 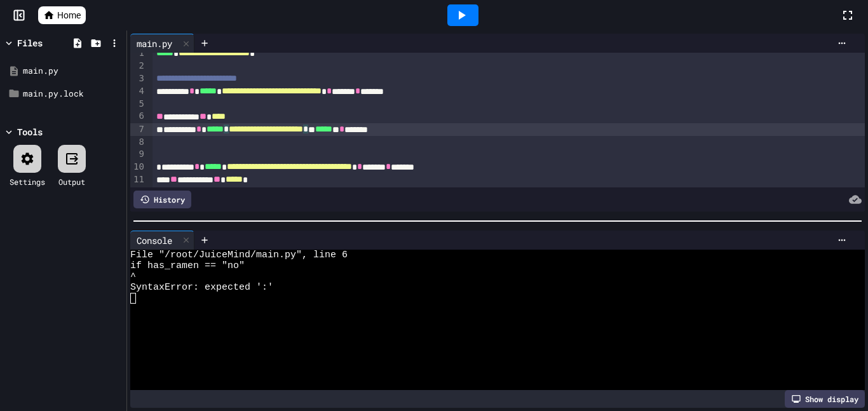 What do you see at coordinates (187, 266) in the screenshot?
I see `span: if has_ramen == "no"` at bounding box center [187, 266].